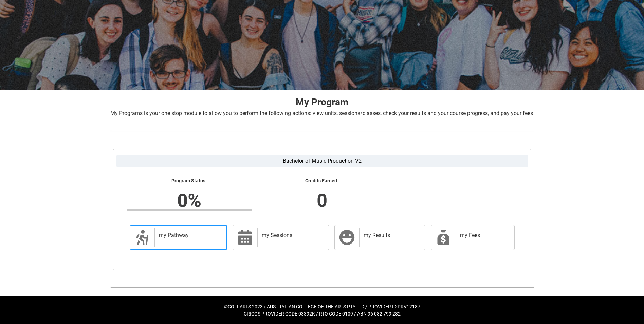  I want to click on span: My Programs is your one stop module to allow you to perform the following actions: view units, se..., so click(322, 113).